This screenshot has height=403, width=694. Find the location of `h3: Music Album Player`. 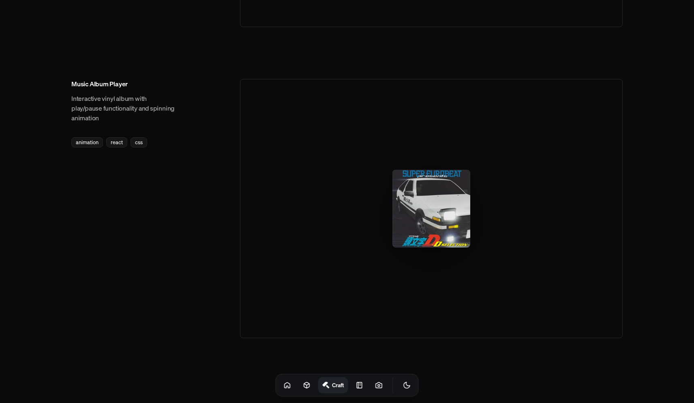

h3: Music Album Player is located at coordinates (123, 84).